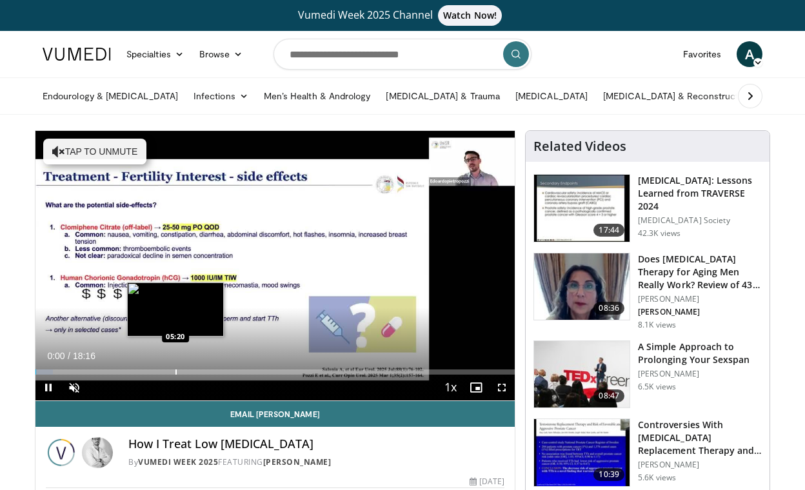  I want to click on a: Men’s Health & Andrology, so click(317, 96).